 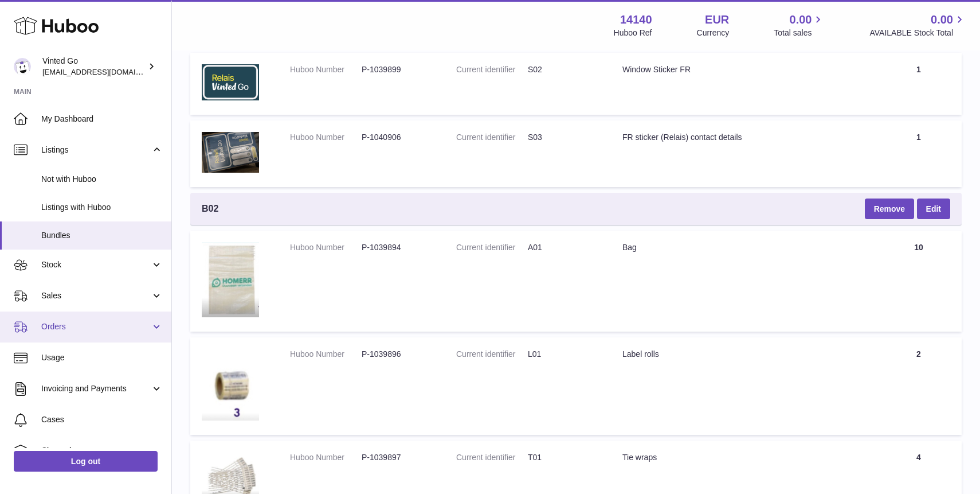 I want to click on div: Huboo Ref, so click(x=633, y=33).